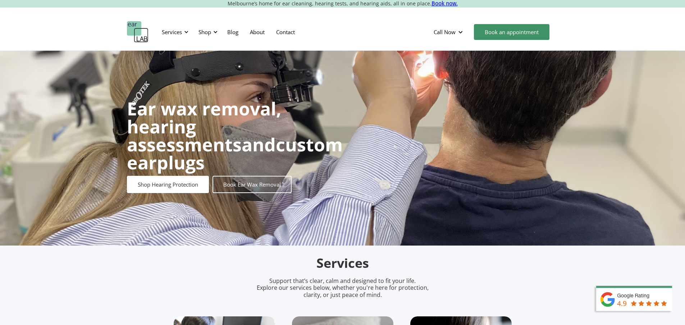  Describe the element at coordinates (233, 32) in the screenshot. I see `a: Blog` at that location.